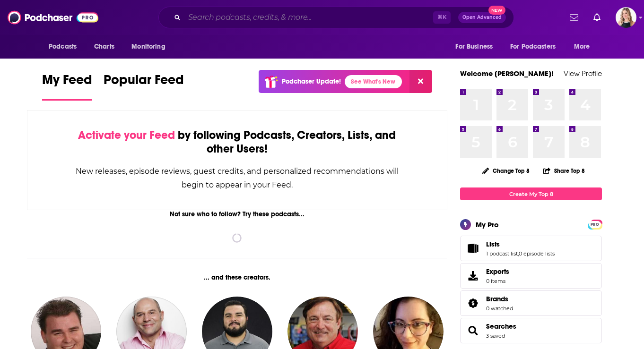  I want to click on div: Not sure who to follow? Try these podcasts..., so click(237, 214).